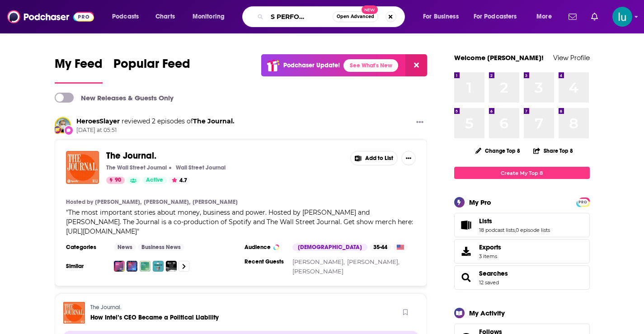  I want to click on button: Add to List, so click(374, 158).